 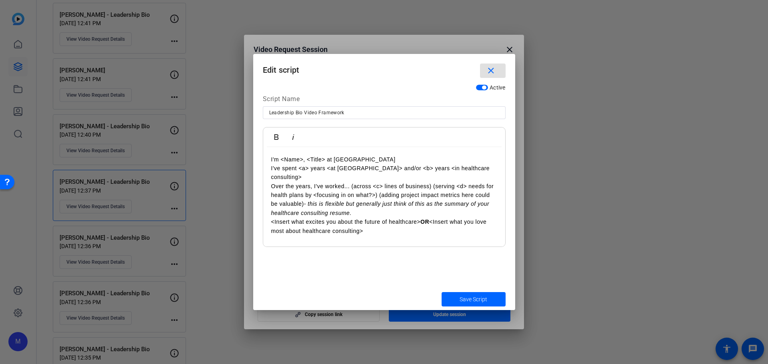 I want to click on strong: OR, so click(x=425, y=222).